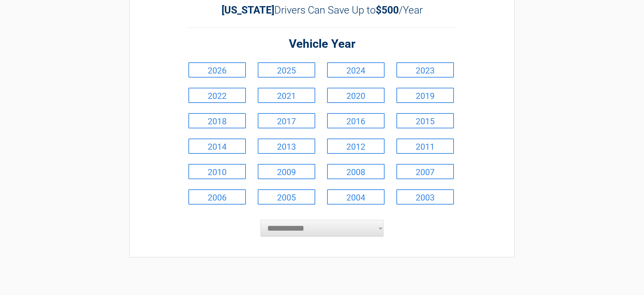  I want to click on a: 2023, so click(425, 70).